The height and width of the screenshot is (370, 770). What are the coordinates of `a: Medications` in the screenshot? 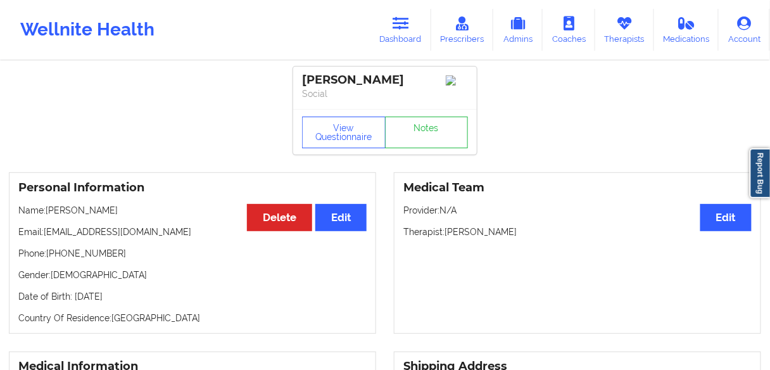 It's located at (687, 30).